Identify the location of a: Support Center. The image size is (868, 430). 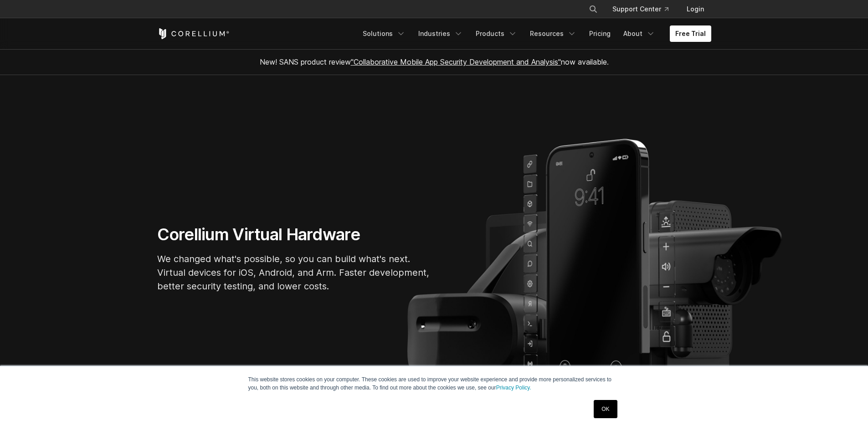
(640, 9).